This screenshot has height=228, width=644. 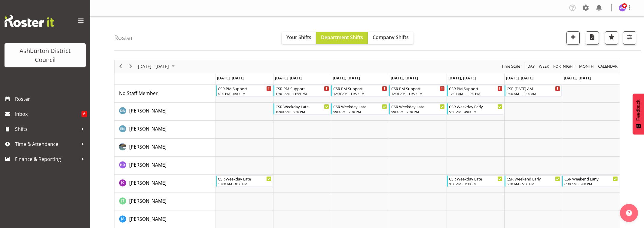 I want to click on div: Deborah Anderson"s event - CSR Weekday Late Begin From Tuesday, October 7, 2025 at 10:00:00 AM GM..., so click(x=302, y=109).